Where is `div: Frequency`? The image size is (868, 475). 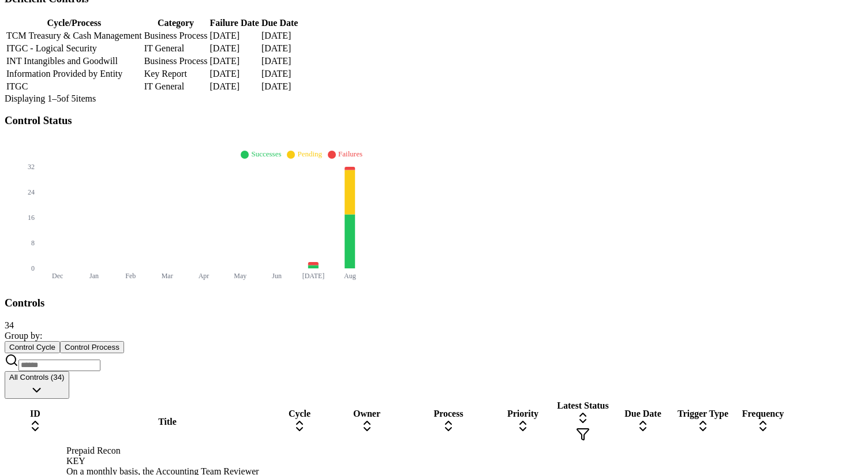 div: Frequency is located at coordinates (763, 422).